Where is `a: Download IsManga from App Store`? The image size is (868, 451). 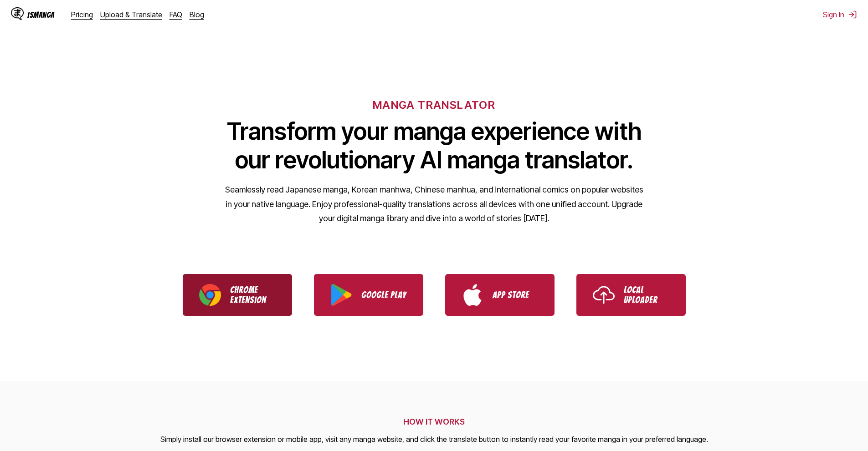
a: Download IsManga from App Store is located at coordinates (500, 295).